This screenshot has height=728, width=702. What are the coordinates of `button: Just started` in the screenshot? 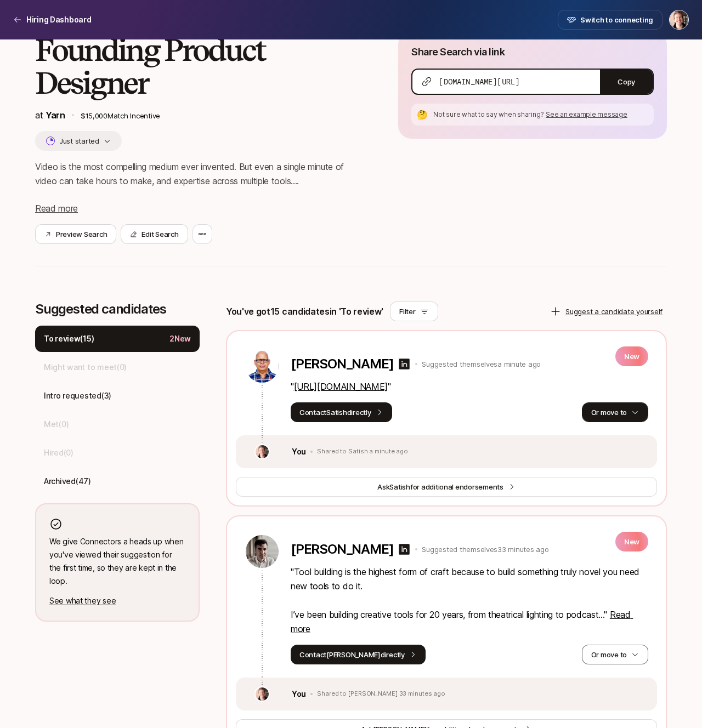 It's located at (78, 141).